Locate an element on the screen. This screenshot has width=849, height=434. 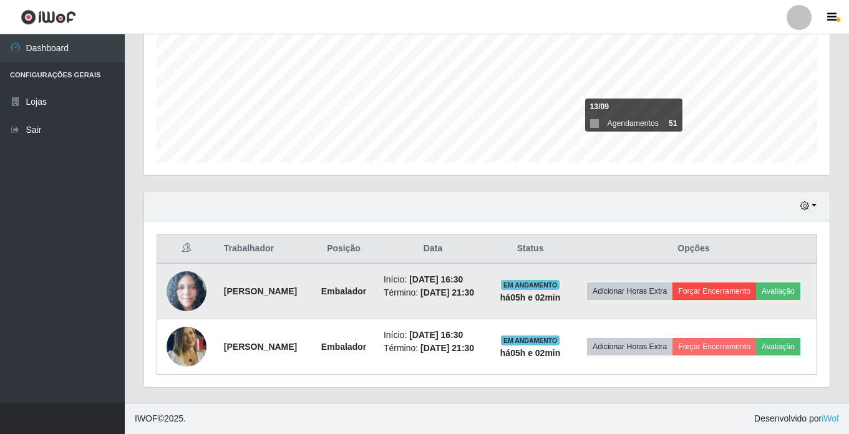
th: Trabalhador is located at coordinates (264, 249).